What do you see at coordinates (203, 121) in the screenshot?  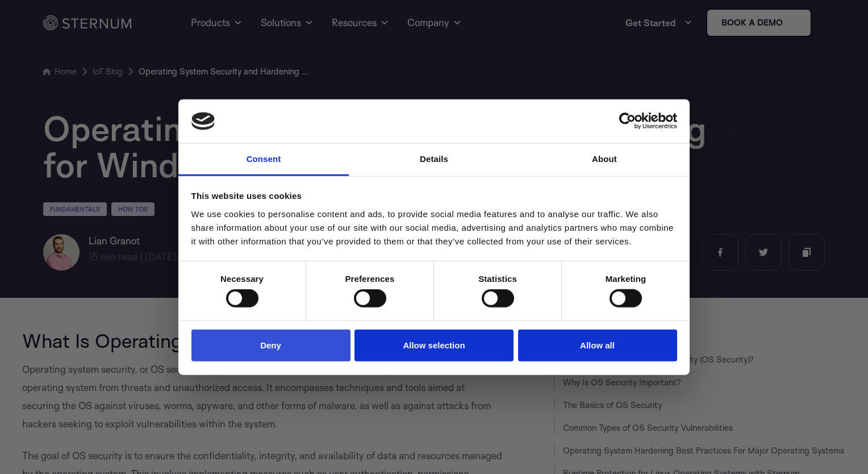 I see `img: logo` at bounding box center [203, 121].